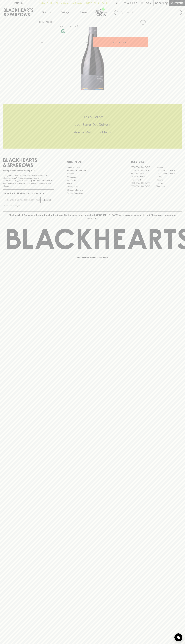  I want to click on img: bubble-icon, so click(178, 638).